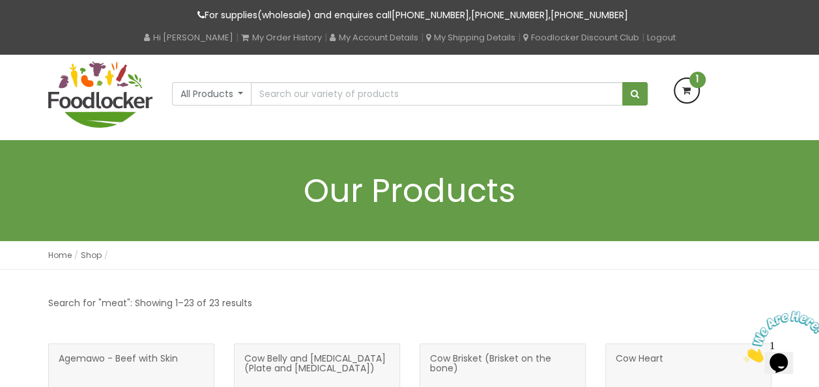  What do you see at coordinates (662, 37) in the screenshot?
I see `a: Logout` at bounding box center [662, 37].